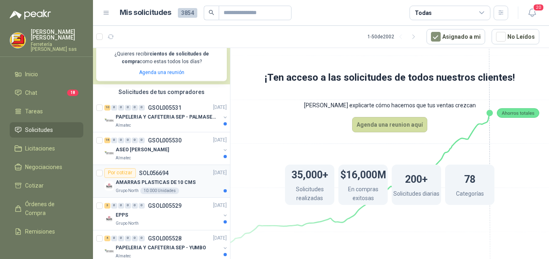  I want to click on span: Negociaciones, so click(44, 167).